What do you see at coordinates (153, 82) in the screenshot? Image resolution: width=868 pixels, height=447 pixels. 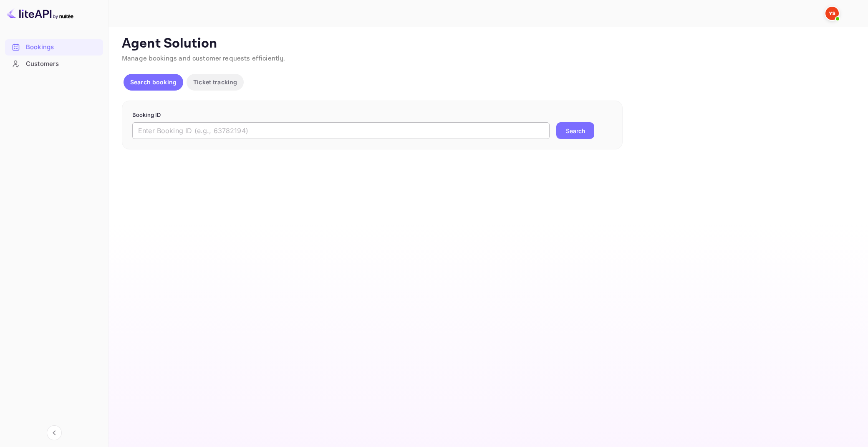 I see `p: Search booking` at bounding box center [153, 82].